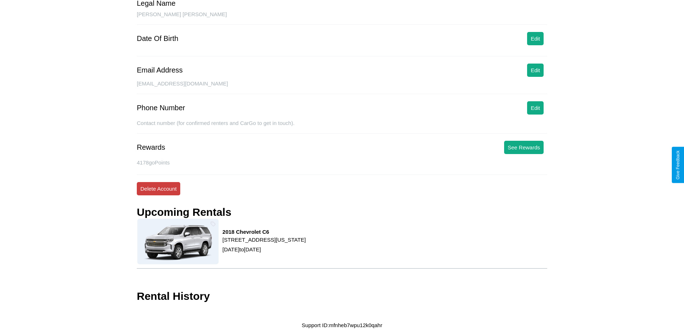  What do you see at coordinates (342, 127) in the screenshot?
I see `div: Contact number (for confirmed renters and CarGo to get in touch).` at bounding box center [342, 127].